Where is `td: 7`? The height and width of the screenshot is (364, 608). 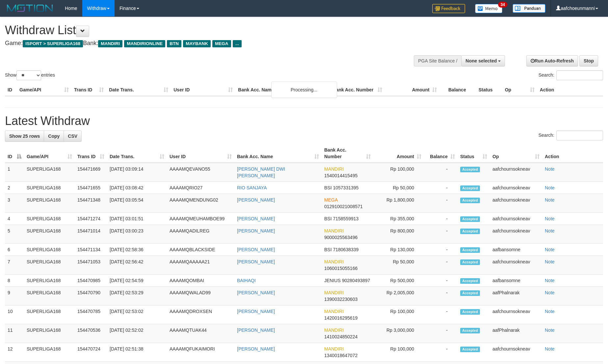
td: 7 is located at coordinates (14, 265).